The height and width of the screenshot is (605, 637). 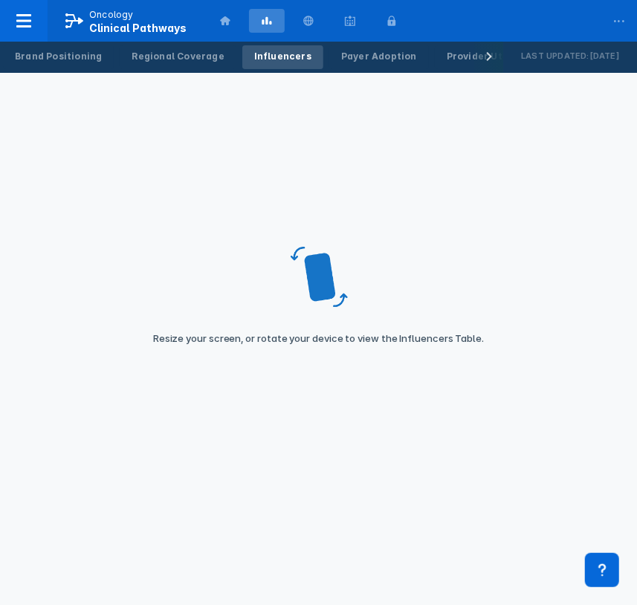 I want to click on p: Oncology, so click(x=112, y=15).